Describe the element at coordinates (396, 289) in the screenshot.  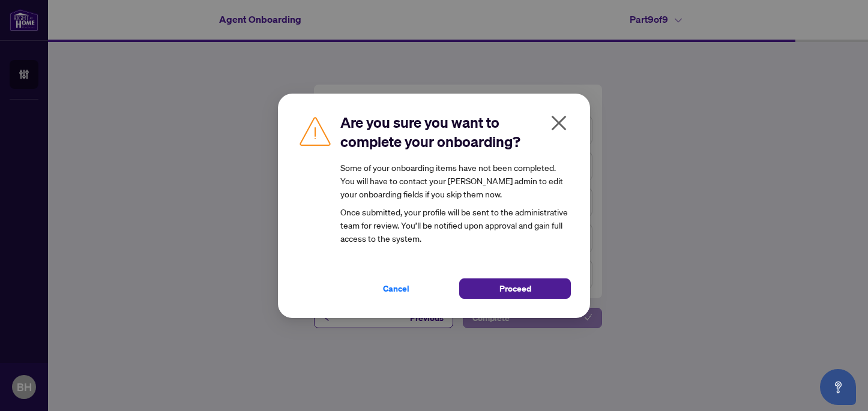
I see `span: Cancel` at that location.